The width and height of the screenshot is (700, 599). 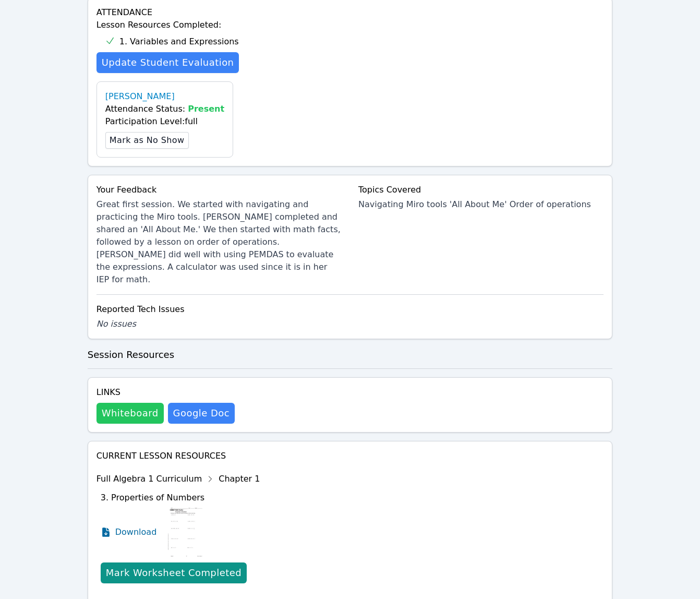 What do you see at coordinates (152, 497) in the screenshot?
I see `span: 3. Properties of Numbers` at bounding box center [152, 497].